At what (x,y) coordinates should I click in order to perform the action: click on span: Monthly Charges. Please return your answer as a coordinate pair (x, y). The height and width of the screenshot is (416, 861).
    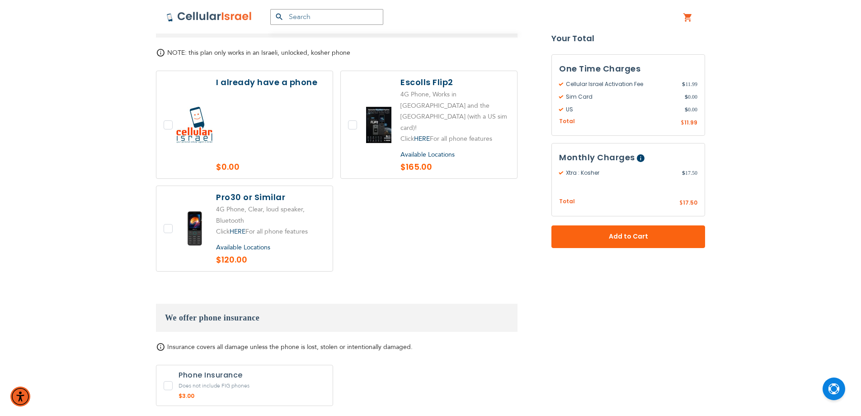
    Looking at the image, I should click on (597, 157).